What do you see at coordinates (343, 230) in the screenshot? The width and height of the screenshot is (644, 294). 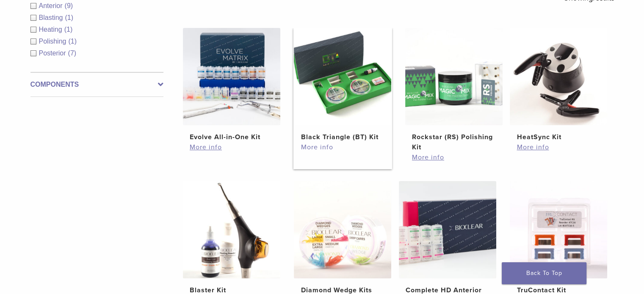 I see `img: Diamond Wedge Kits` at bounding box center [343, 230].